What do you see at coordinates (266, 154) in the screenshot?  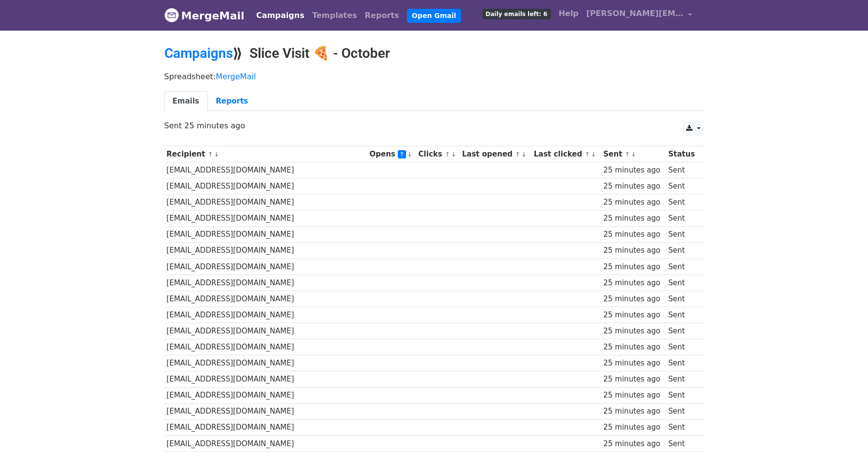 I see `th: Recipient` at bounding box center [266, 154].